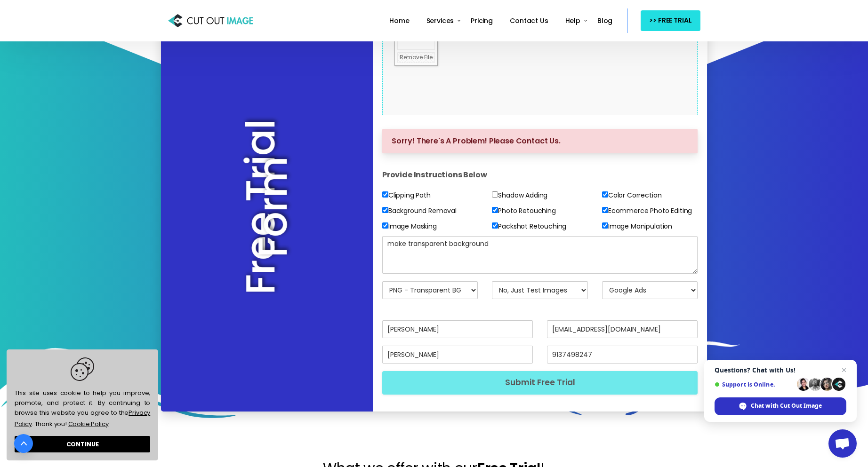 The width and height of the screenshot is (868, 467). I want to click on span: Home, so click(399, 21).